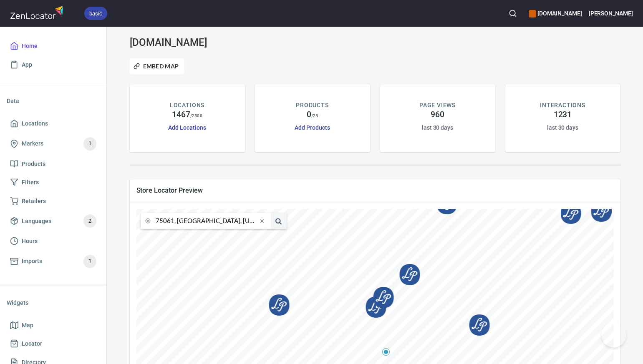 This screenshot has height=364, width=643. What do you see at coordinates (513, 13) in the screenshot?
I see `button: Search` at bounding box center [513, 13].